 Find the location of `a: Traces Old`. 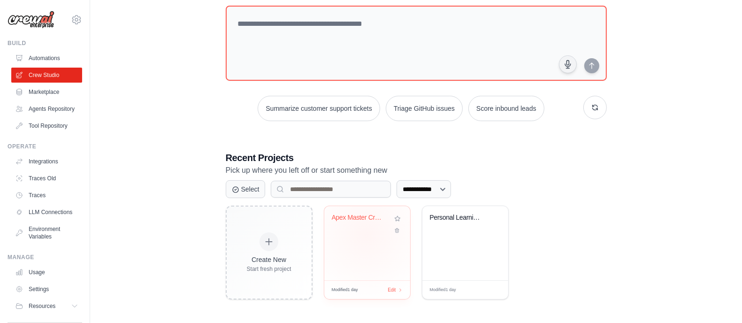

a: Traces Old is located at coordinates (46, 178).